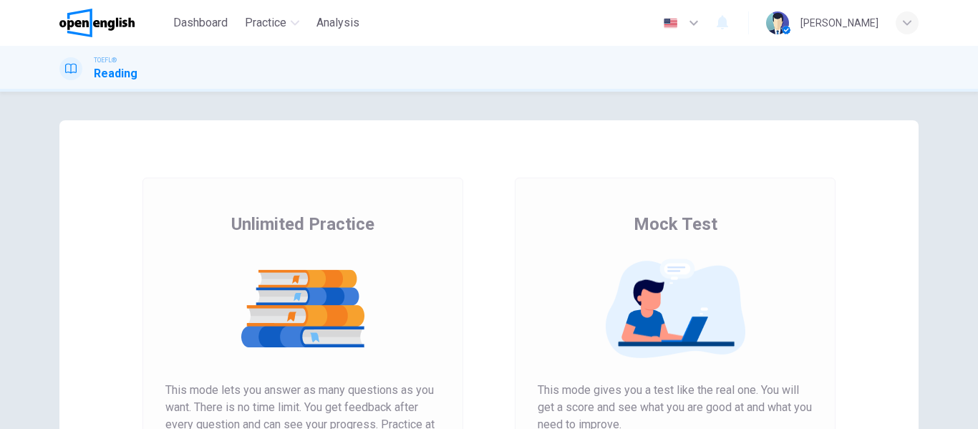 The height and width of the screenshot is (429, 978). What do you see at coordinates (338, 23) in the screenshot?
I see `span: Analysis` at bounding box center [338, 23].